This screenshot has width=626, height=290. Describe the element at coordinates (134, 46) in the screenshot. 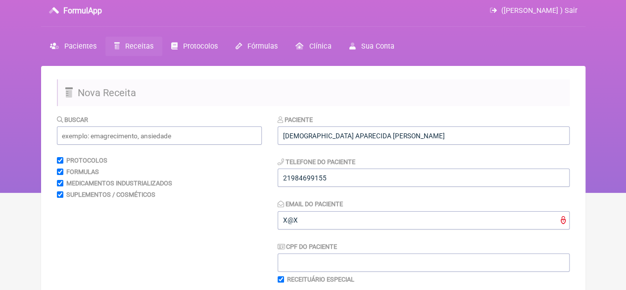

I see `a: Receitas` at that location.